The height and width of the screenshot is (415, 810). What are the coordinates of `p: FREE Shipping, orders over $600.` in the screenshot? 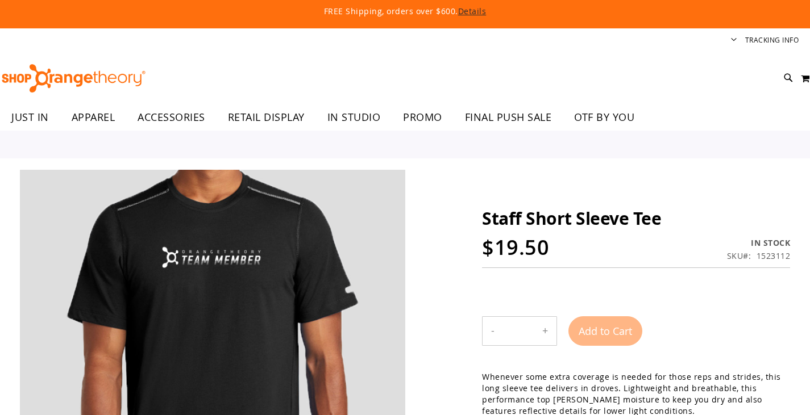 It's located at (405, 11).